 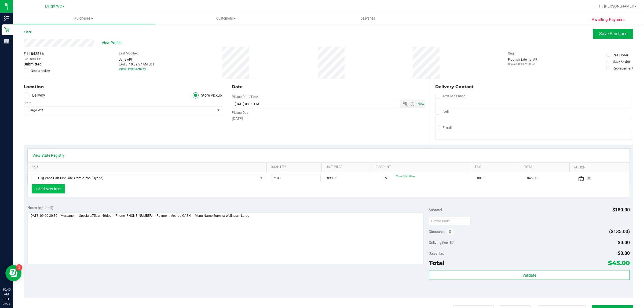 What do you see at coordinates (529, 275) in the screenshot?
I see `span: Validate` at bounding box center [529, 275].